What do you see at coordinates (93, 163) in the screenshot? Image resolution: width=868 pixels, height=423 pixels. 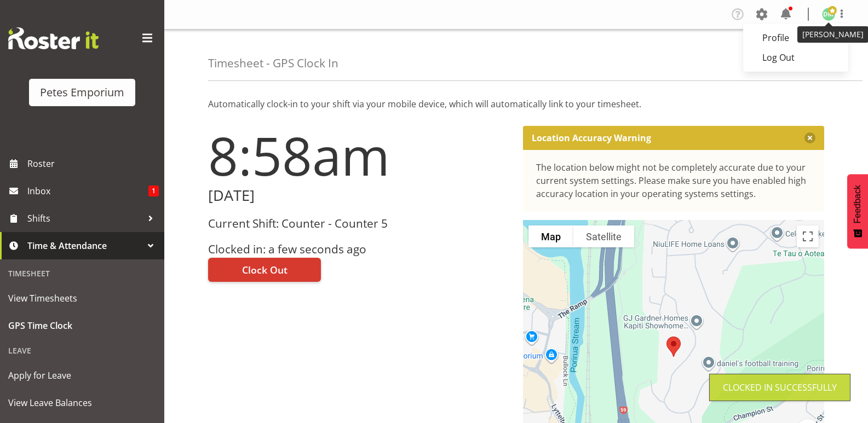 I see `span: Roster` at bounding box center [93, 163].